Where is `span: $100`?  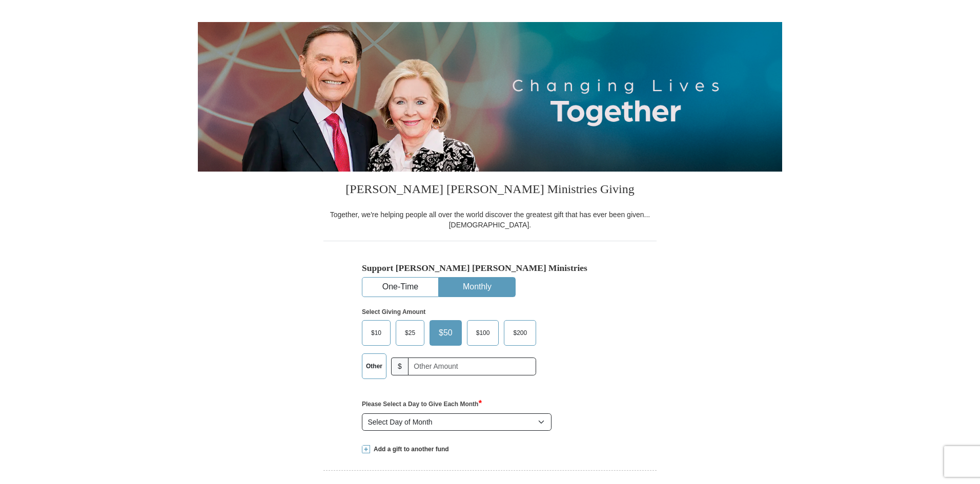 span: $100 is located at coordinates (483, 333).